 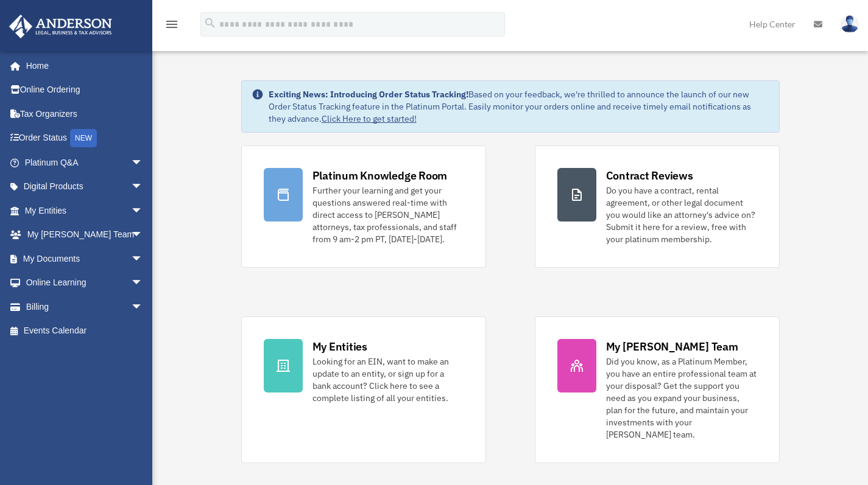 I want to click on a: Online Learningarrow_drop_down, so click(x=85, y=283).